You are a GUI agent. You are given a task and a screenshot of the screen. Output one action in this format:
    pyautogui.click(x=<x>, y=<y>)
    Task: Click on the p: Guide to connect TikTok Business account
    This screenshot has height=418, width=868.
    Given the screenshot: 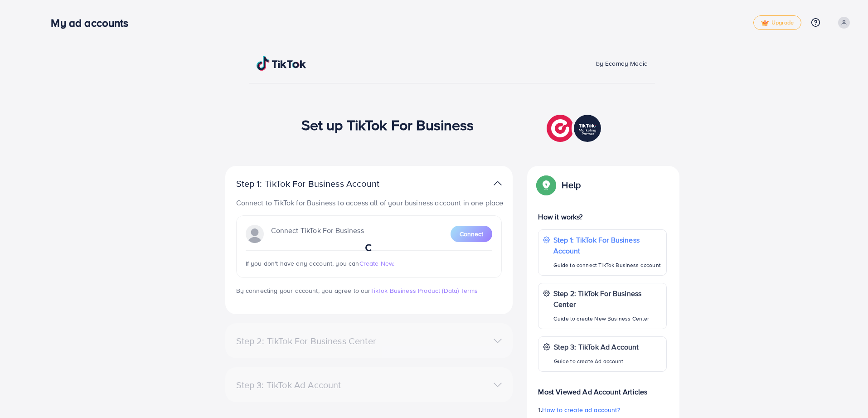 What is the action you would take?
    pyautogui.click(x=608, y=265)
    